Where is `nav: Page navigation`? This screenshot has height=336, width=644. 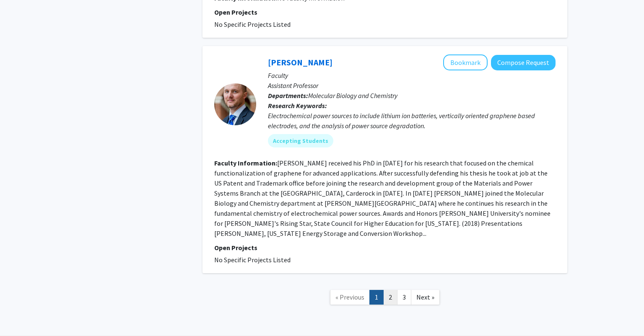
nav: Page navigation is located at coordinates (385, 298).